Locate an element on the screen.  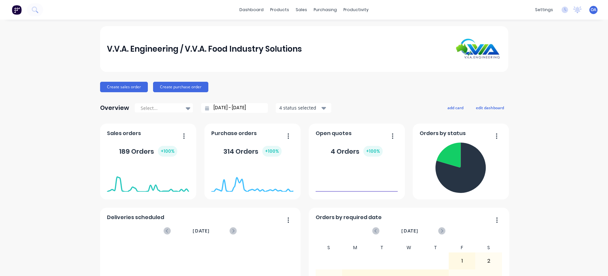
div: products is located at coordinates (280, 10).